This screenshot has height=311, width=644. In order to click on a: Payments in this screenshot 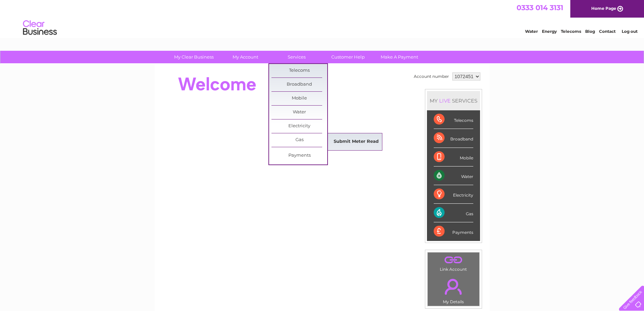, I will do `click(299, 156)`.